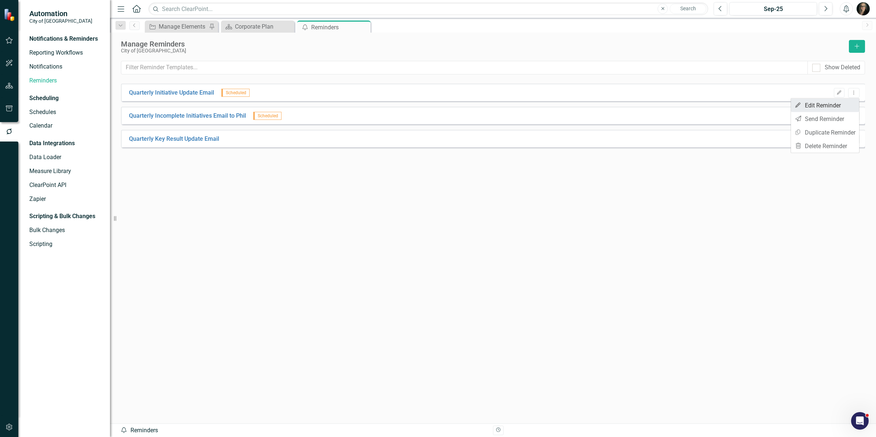 The height and width of the screenshot is (437, 876). Describe the element at coordinates (66, 112) in the screenshot. I see `a: Schedules` at that location.